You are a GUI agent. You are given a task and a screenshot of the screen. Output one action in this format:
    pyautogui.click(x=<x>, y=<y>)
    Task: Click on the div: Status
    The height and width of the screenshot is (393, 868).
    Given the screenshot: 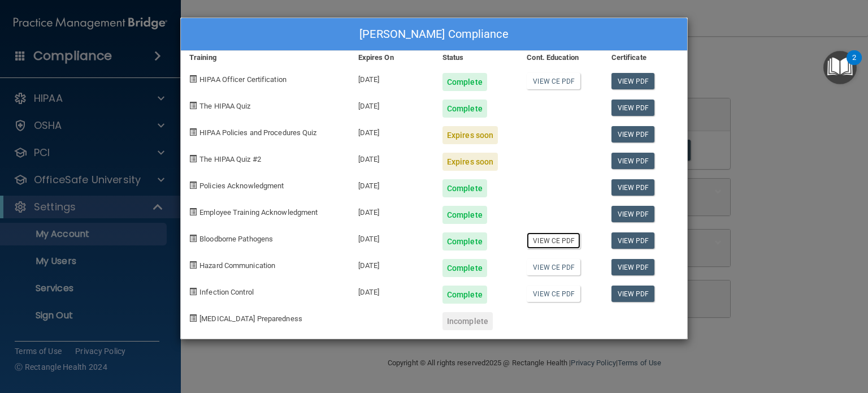 What is the action you would take?
    pyautogui.click(x=476, y=58)
    